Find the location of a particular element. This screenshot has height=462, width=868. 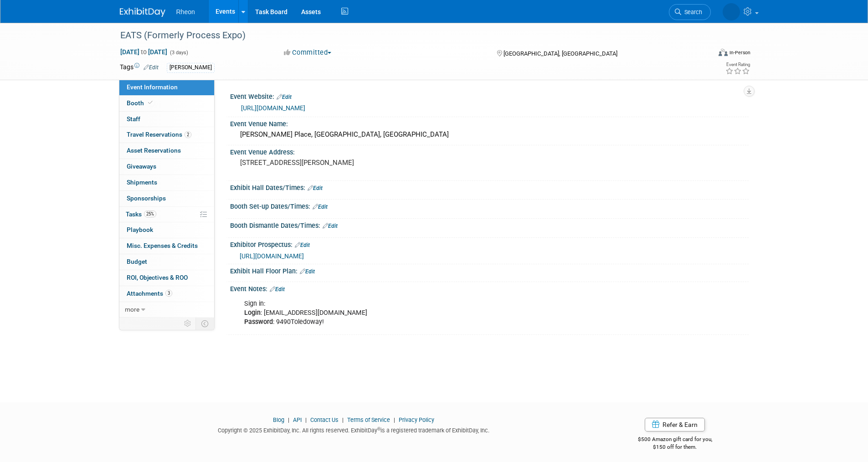

div: Copyright © 2025 ExhibitDay, Inc. All rights reserved. ExhibitDay is a registered trademark of Ex... is located at coordinates (354, 429).